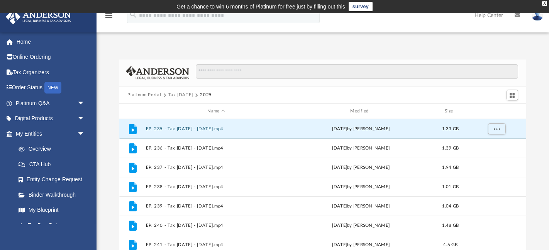 This screenshot has height=250, width=549. What do you see at coordinates (450, 186) in the screenshot?
I see `span: 1.01 GB` at bounding box center [450, 186].